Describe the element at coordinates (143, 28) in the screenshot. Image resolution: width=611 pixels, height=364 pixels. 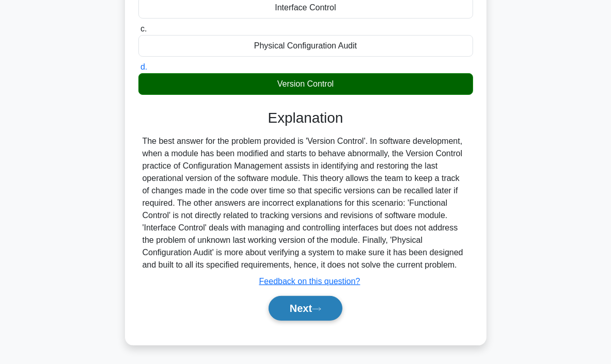
I see `span: c.` at that location.